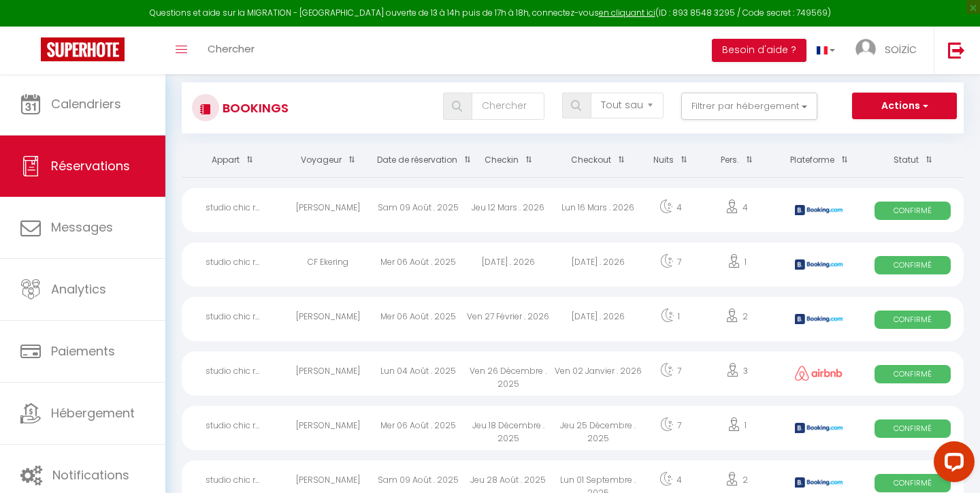 The image size is (980, 493). What do you see at coordinates (92, 413) in the screenshot?
I see `span: Hébergement` at bounding box center [92, 413].